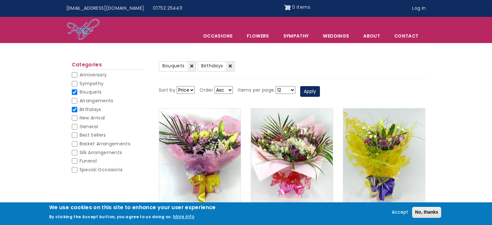 This screenshot has width=492, height=225. I want to click on button: Apply, so click(310, 92).